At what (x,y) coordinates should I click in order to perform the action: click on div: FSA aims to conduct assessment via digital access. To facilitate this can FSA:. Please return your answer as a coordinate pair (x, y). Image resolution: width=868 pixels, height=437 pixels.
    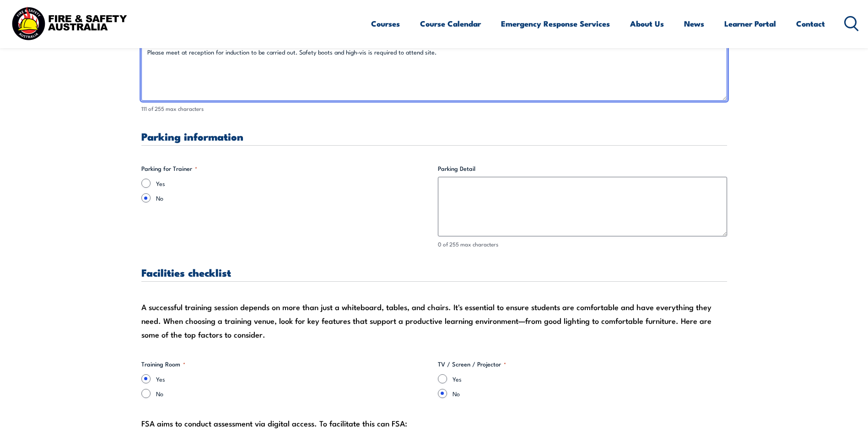
    Looking at the image, I should click on (434, 423).